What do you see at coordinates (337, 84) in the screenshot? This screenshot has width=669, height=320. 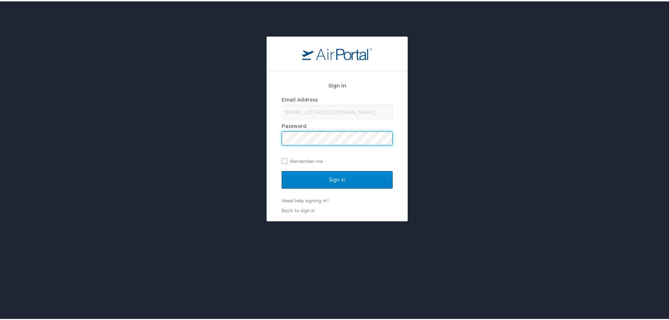 I see `h2: Sign In` at bounding box center [337, 84].